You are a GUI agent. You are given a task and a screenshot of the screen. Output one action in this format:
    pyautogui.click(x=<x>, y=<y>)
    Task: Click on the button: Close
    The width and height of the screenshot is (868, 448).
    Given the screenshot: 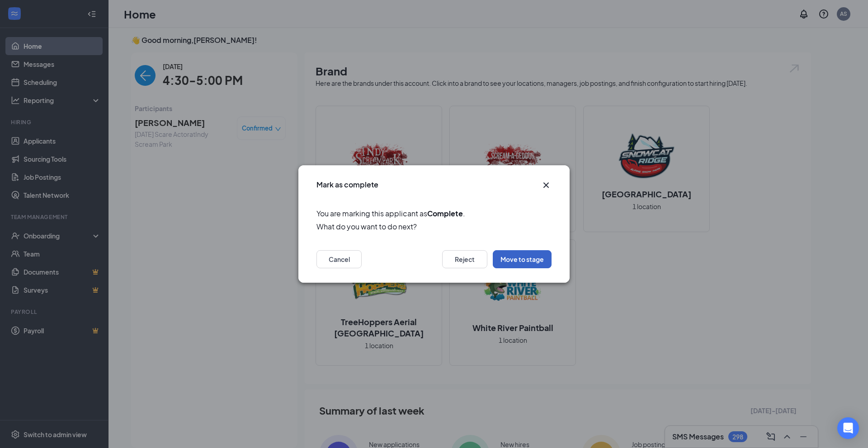 What is the action you would take?
    pyautogui.click(x=546, y=185)
    